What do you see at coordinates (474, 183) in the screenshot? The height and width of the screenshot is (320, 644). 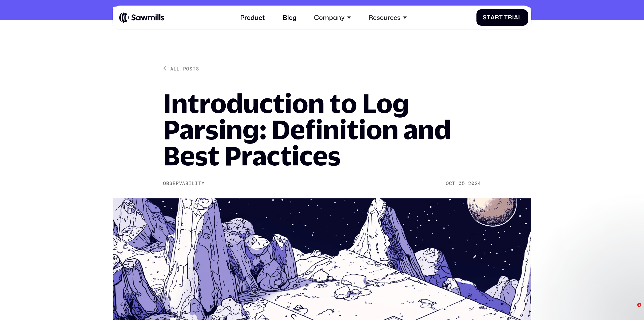 I see `div: 2024` at bounding box center [474, 183].